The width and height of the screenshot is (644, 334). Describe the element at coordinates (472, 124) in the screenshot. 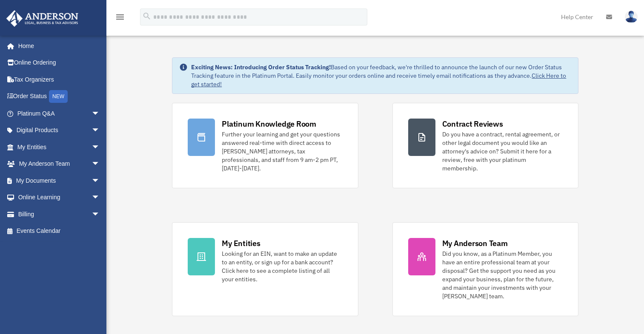

I see `div: Contract Reviews` at that location.